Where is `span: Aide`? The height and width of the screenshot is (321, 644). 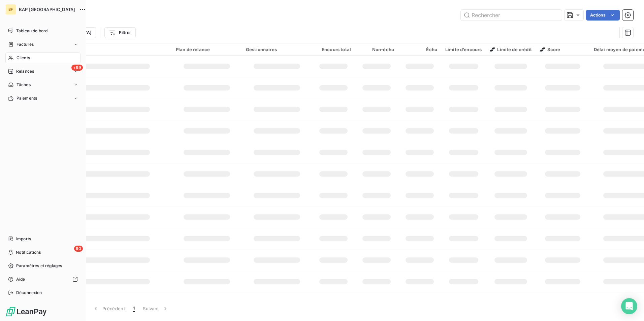
span: Aide is located at coordinates (21, 279).